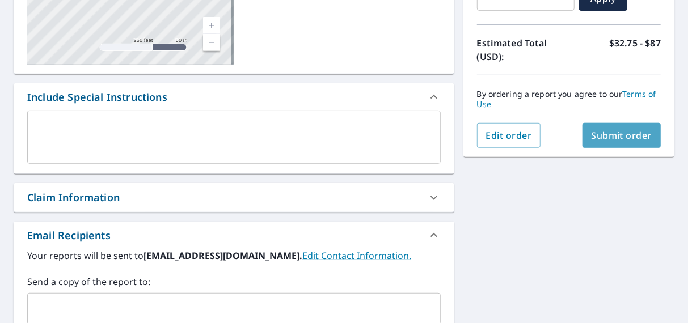  What do you see at coordinates (509, 136) in the screenshot?
I see `button: Edit order` at bounding box center [509, 136].